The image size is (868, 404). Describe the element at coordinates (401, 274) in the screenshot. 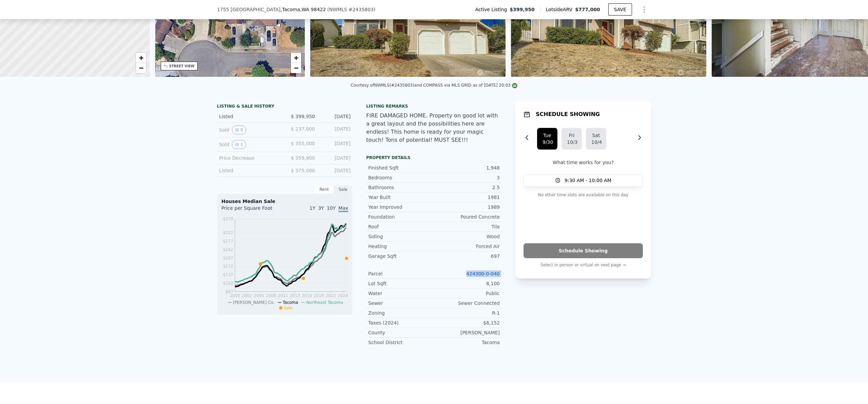

I see `div: Parcel` at that location.